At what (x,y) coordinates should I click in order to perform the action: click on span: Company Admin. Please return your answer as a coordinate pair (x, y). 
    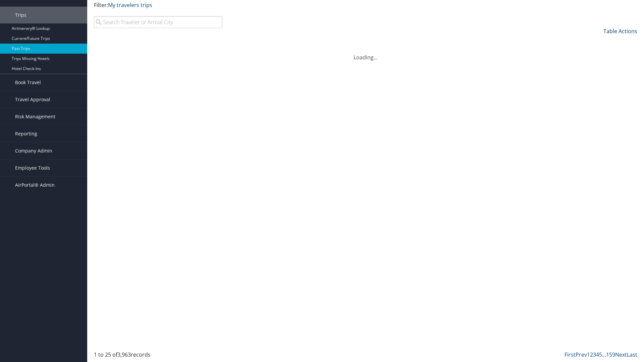
    Looking at the image, I should click on (33, 151).